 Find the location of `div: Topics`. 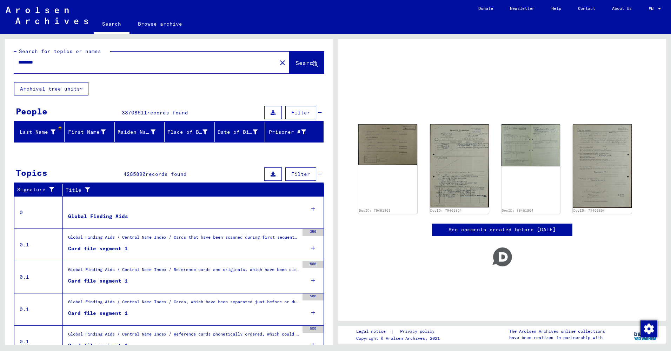

div: Topics is located at coordinates (32, 173).